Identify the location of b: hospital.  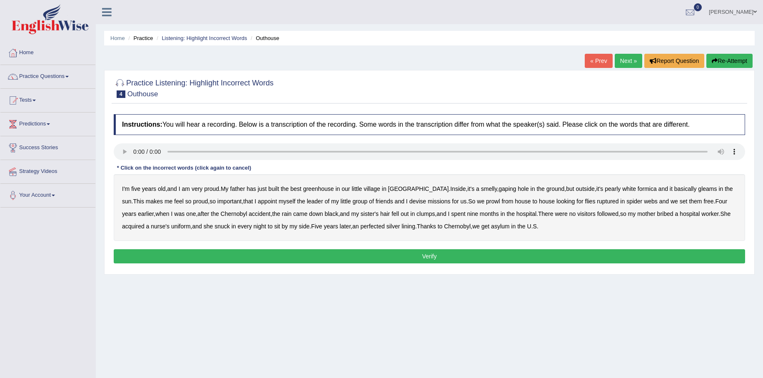
(526, 214).